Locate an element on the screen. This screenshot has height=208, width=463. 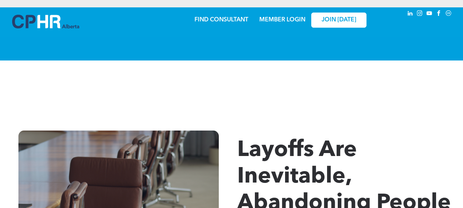
a: MEMBER LOGIN is located at coordinates (282, 20).